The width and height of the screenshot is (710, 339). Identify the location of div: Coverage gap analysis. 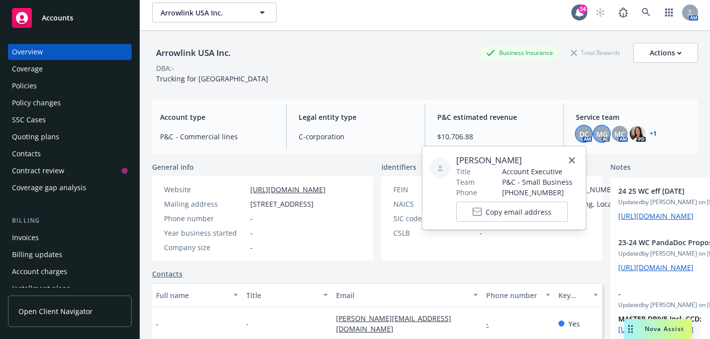
(49, 188).